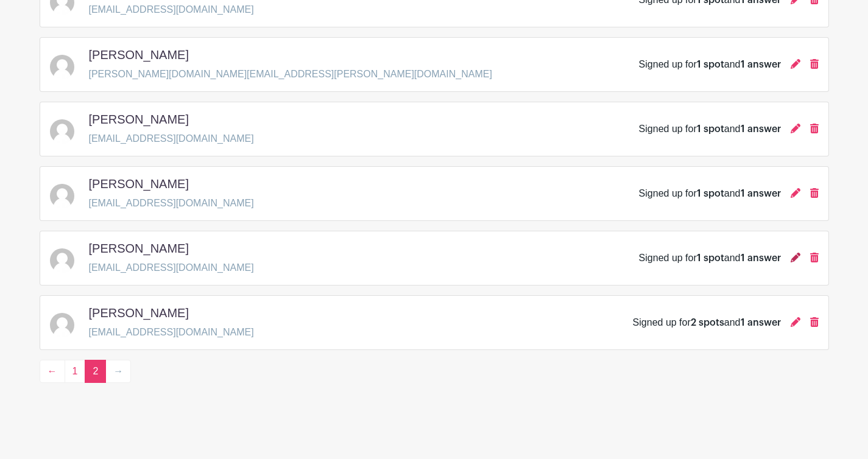 The width and height of the screenshot is (868, 459). What do you see at coordinates (75, 372) in the screenshot?
I see `a: 1` at bounding box center [75, 372].